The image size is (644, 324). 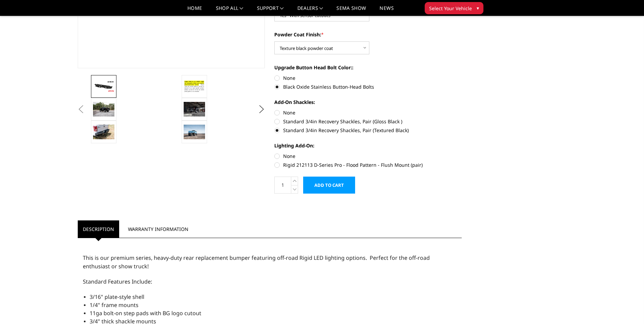 What do you see at coordinates (117, 281) in the screenshot?
I see `span: Standard Features Include:` at bounding box center [117, 281].